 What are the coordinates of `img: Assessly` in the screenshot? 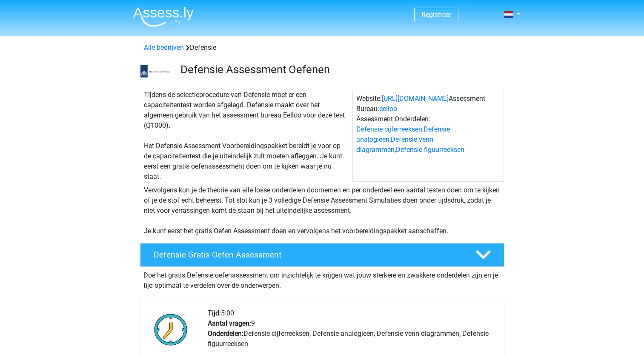 It's located at (164, 17).